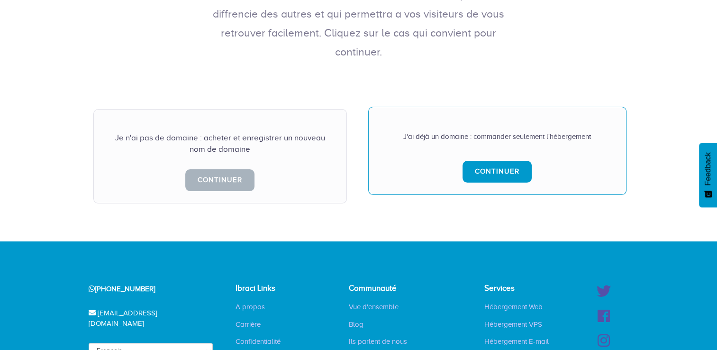  What do you see at coordinates (250, 307) in the screenshot?
I see `a: A propos` at bounding box center [250, 307].